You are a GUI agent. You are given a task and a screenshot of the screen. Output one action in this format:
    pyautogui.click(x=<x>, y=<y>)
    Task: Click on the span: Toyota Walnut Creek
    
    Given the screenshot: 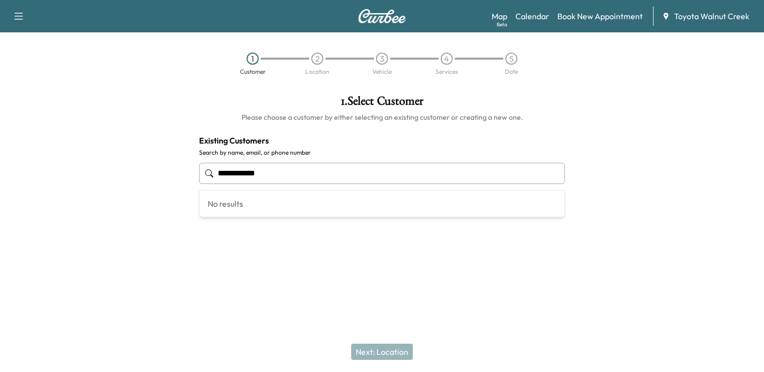 What is the action you would take?
    pyautogui.click(x=711, y=16)
    